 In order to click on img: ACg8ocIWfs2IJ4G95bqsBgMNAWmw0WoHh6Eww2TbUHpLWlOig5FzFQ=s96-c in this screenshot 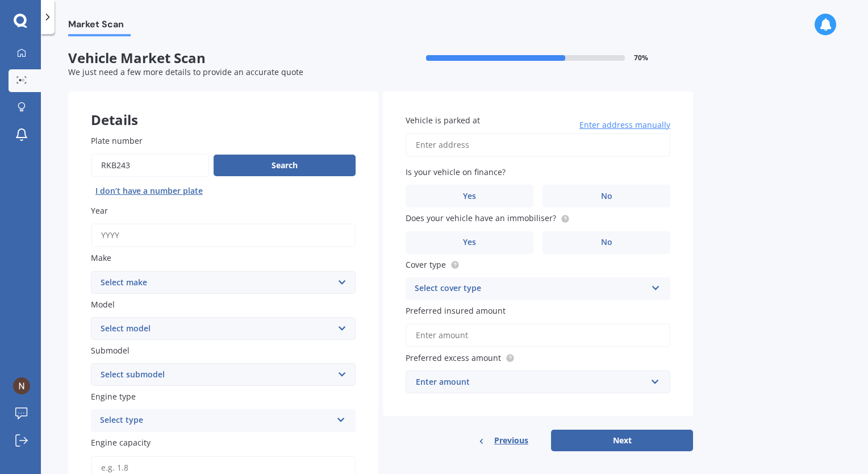, I will do `click(21, 386)`.